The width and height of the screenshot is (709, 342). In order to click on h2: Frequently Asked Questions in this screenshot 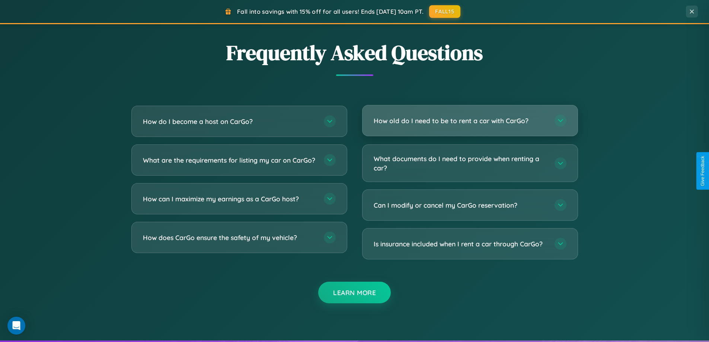, I will do `click(355, 52)`.